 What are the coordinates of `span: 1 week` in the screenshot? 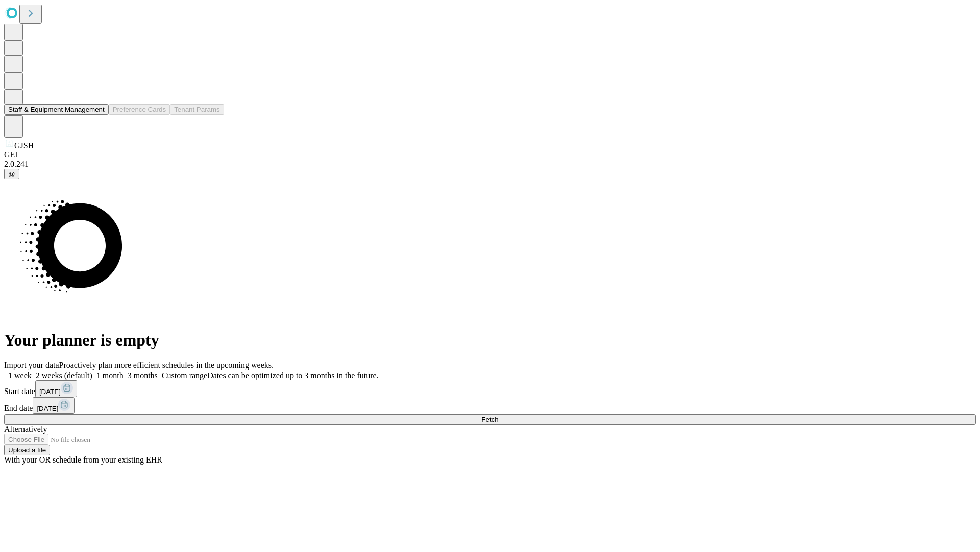 It's located at (20, 375).